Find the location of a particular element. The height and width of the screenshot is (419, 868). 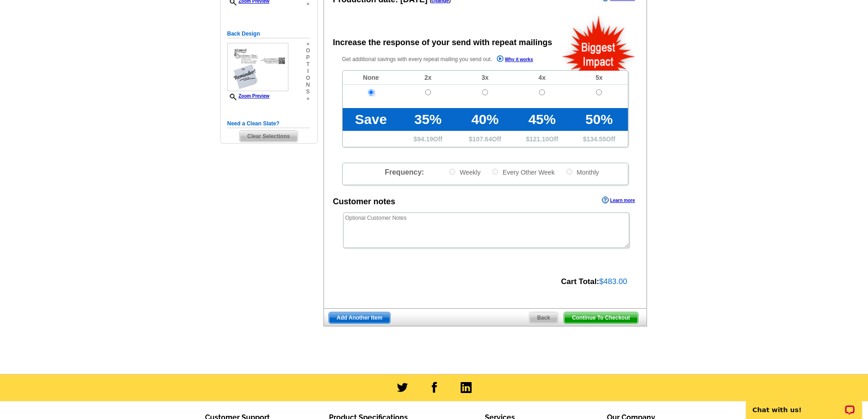

label: Monthly is located at coordinates (583, 171).